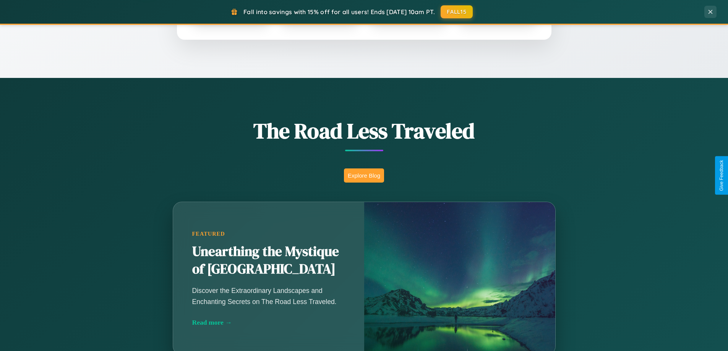 The height and width of the screenshot is (351, 728). What do you see at coordinates (269, 296) in the screenshot?
I see `p: Discover the Extraordinary Landscapes and Enchanting Secrets on The Road Less Traveled.` at bounding box center [269, 296].